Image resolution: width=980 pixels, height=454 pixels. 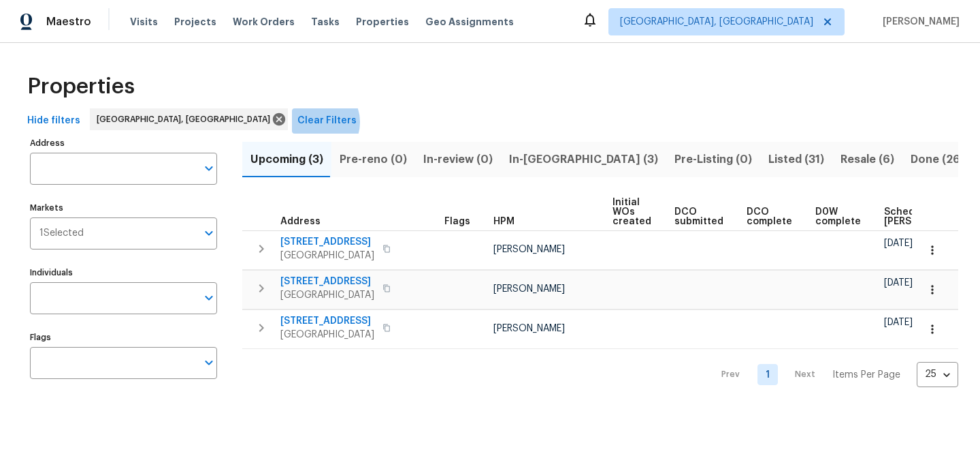 What do you see at coordinates (458, 222) in the screenshot?
I see `span: Flags` at bounding box center [458, 222].